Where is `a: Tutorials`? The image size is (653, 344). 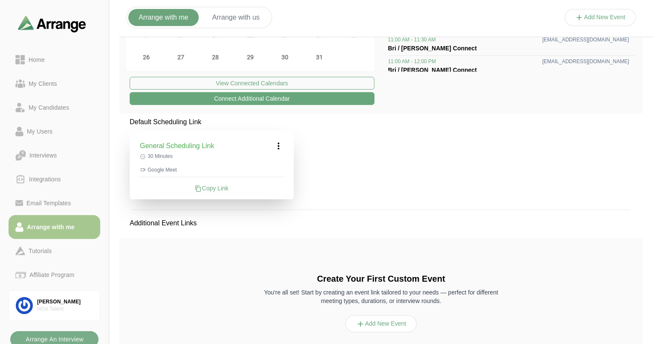 a: Tutorials is located at coordinates (54, 251).